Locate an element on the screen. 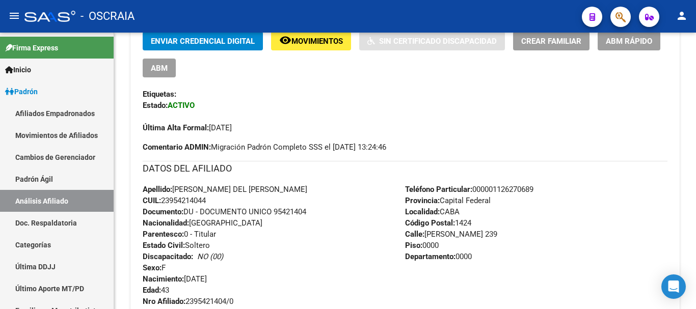  strong: Comentario ADMIN: is located at coordinates (177, 147).